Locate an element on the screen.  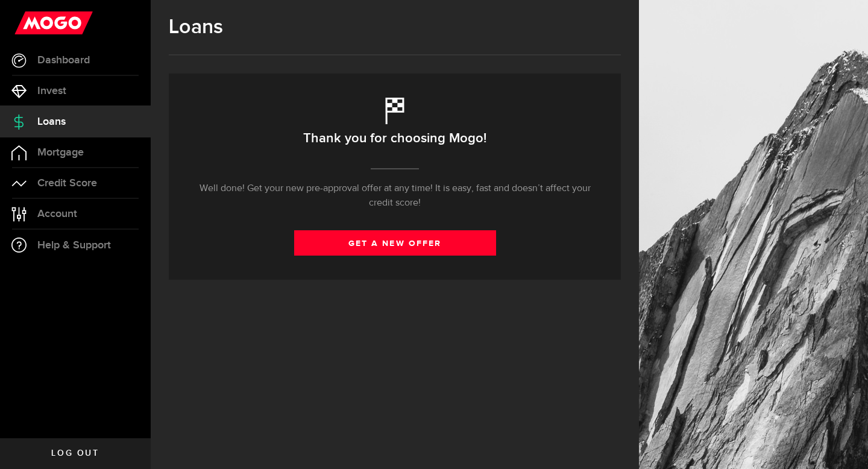
span: Credit Score is located at coordinates (67, 183).